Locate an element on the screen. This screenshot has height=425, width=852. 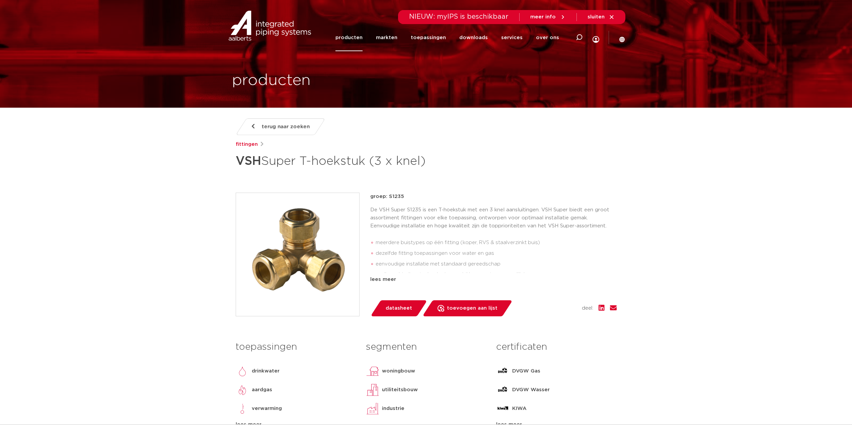
img: aardgas is located at coordinates (242, 390).